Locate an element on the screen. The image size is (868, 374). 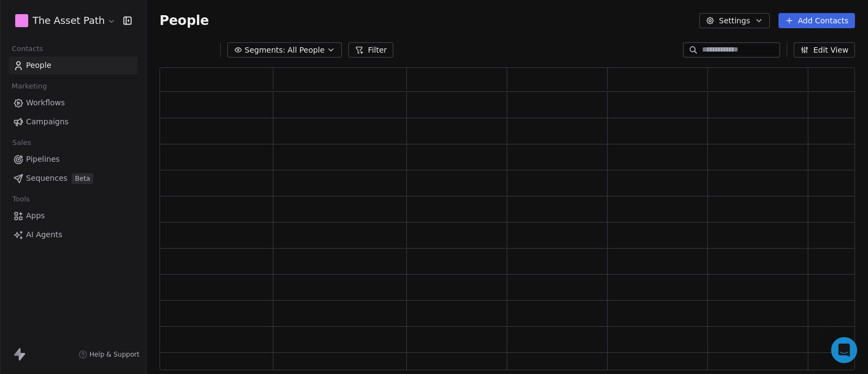
span: The Asset Path is located at coordinates (69, 21).